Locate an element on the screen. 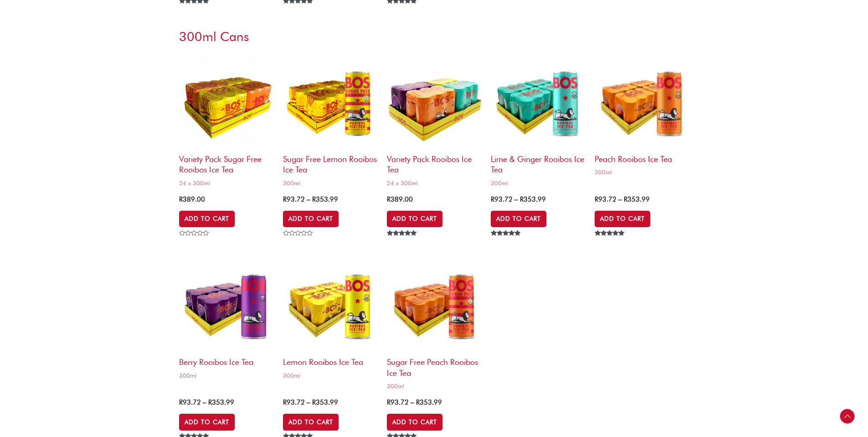  a: Select options for “Lemon Rooibos Ice Tea” is located at coordinates (311, 422).